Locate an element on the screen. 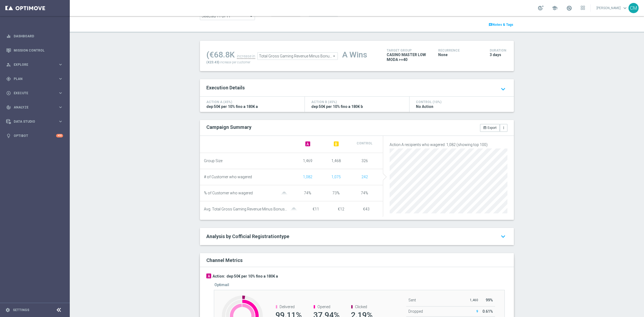  span: (€23.43) is located at coordinates (213, 62).